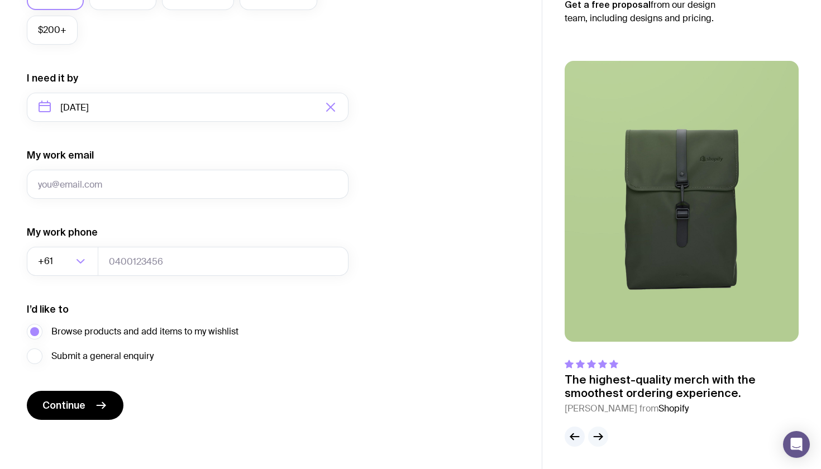 The width and height of the screenshot is (821, 469). Describe the element at coordinates (46, 261) in the screenshot. I see `span: +61` at that location.